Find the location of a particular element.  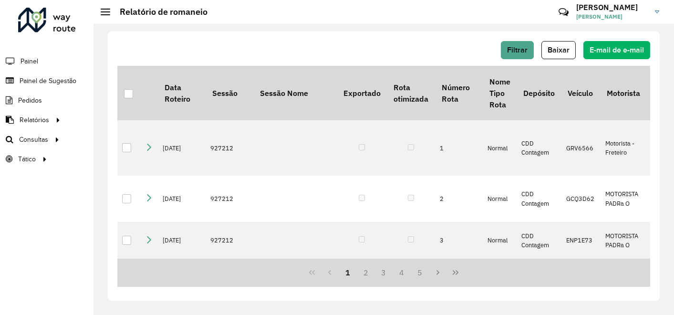

button: 4 is located at coordinates (402, 273).